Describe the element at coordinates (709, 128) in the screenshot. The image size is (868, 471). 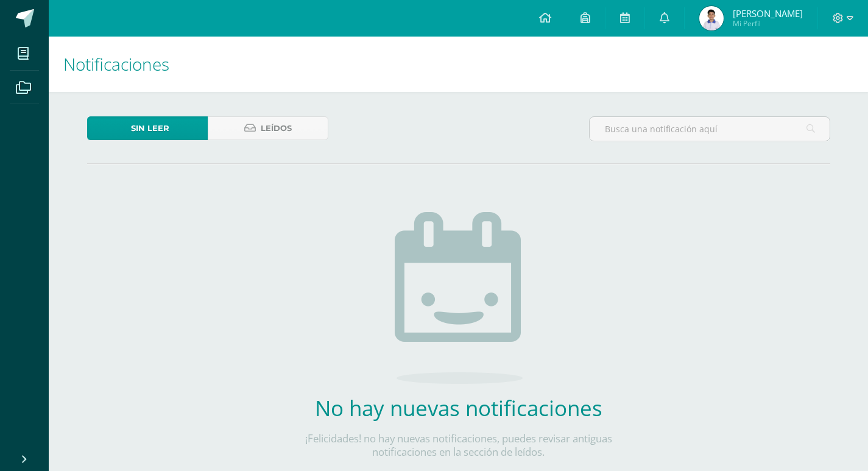
I see `input: Busca una notificación aquí` at that location.